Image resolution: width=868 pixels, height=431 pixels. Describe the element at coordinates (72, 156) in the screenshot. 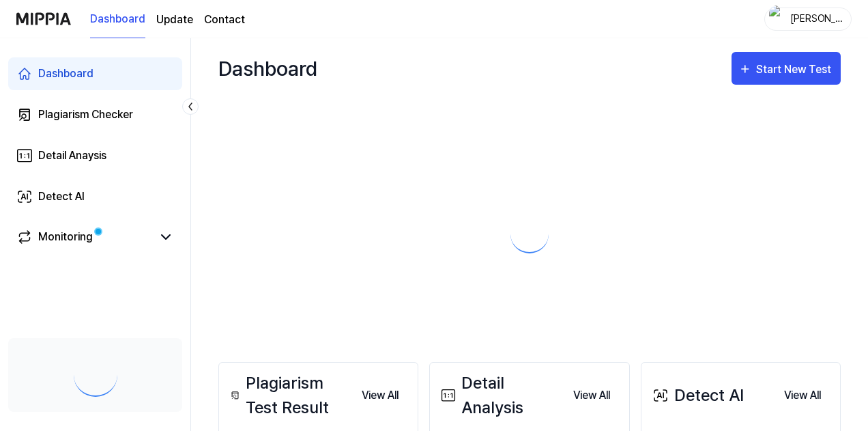

I see `div: Detail Anaysis` at that location.